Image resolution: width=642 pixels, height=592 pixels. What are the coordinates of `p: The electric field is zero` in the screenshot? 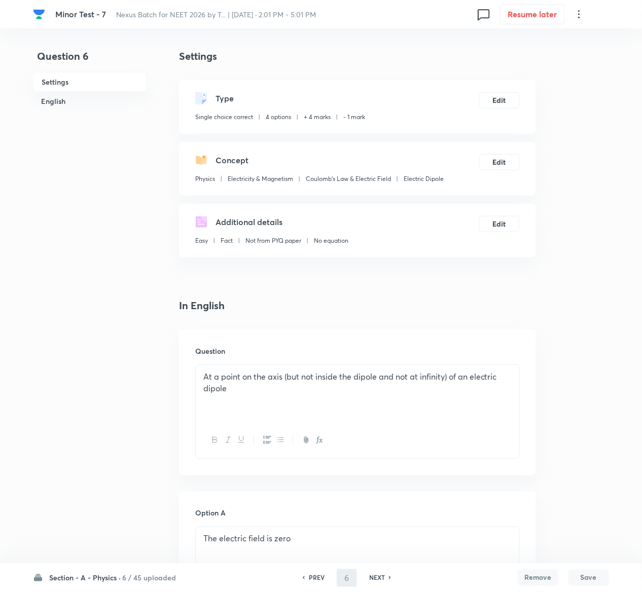 It's located at (358, 539).